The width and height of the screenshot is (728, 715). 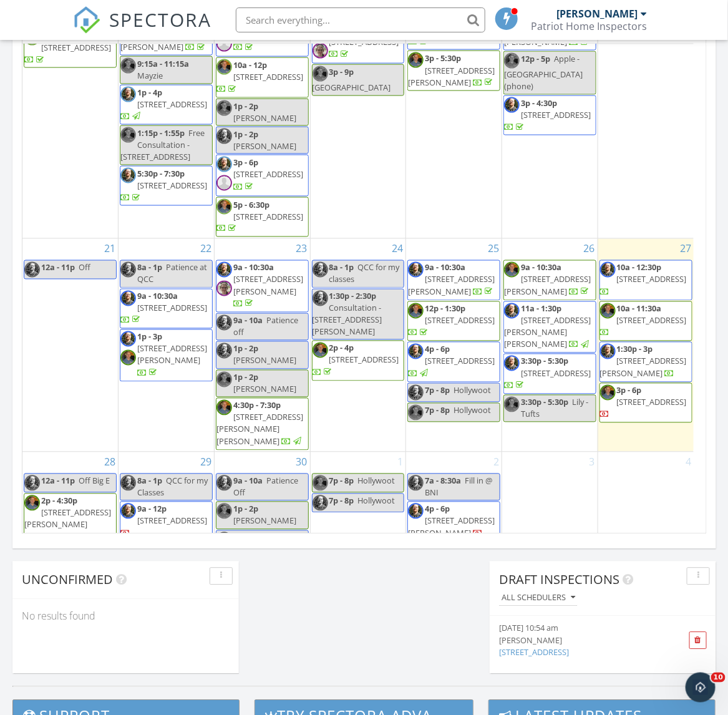 What do you see at coordinates (589, 26) in the screenshot?
I see `div: Patriot Home Inspectors` at bounding box center [589, 26].